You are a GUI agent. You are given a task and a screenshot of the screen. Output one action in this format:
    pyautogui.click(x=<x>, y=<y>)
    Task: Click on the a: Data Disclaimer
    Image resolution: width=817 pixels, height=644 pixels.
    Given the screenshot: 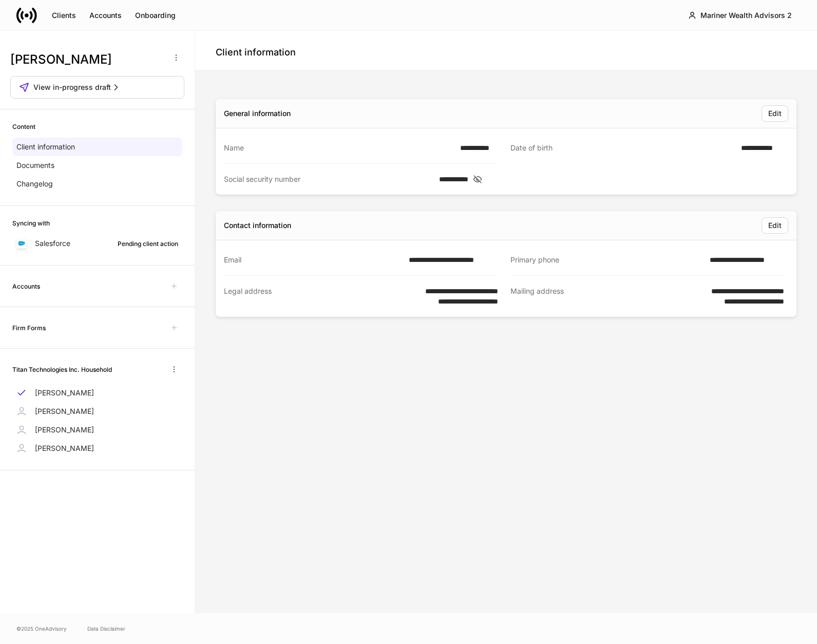 What is the action you would take?
    pyautogui.click(x=107, y=629)
    